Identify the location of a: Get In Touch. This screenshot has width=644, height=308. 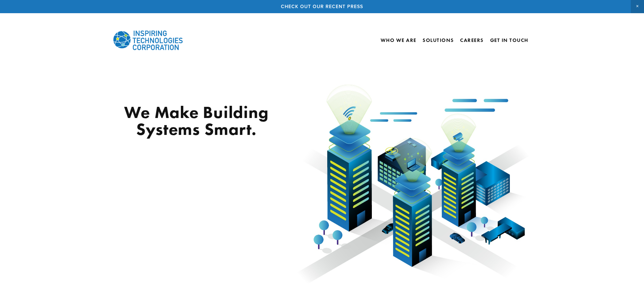
(509, 40).